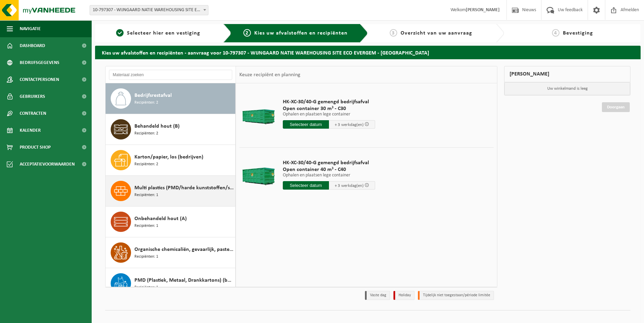 This screenshot has width=644, height=323. Describe the element at coordinates (555, 33) in the screenshot. I see `span: 4` at that location.